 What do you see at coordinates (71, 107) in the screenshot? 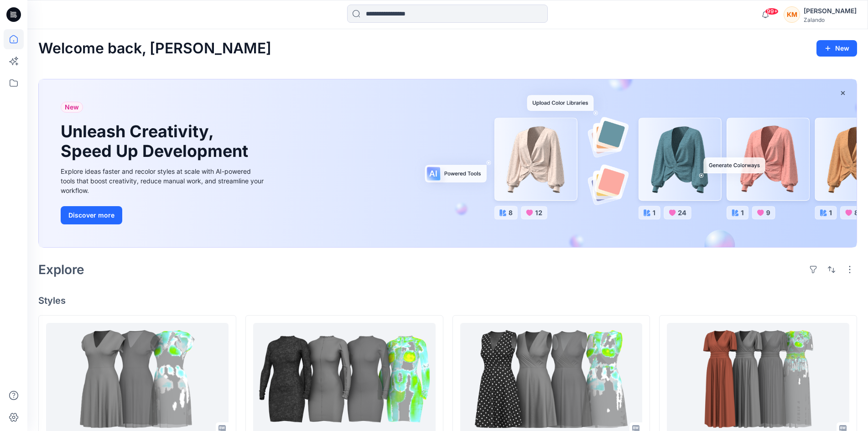
I see `span: New` at bounding box center [71, 107].